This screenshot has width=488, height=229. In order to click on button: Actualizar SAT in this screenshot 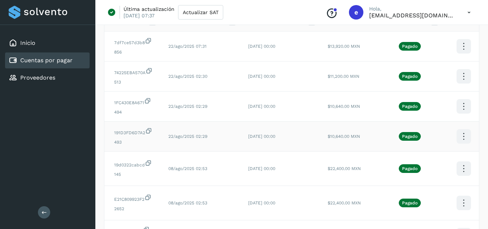, I will do `click(201, 12)`.